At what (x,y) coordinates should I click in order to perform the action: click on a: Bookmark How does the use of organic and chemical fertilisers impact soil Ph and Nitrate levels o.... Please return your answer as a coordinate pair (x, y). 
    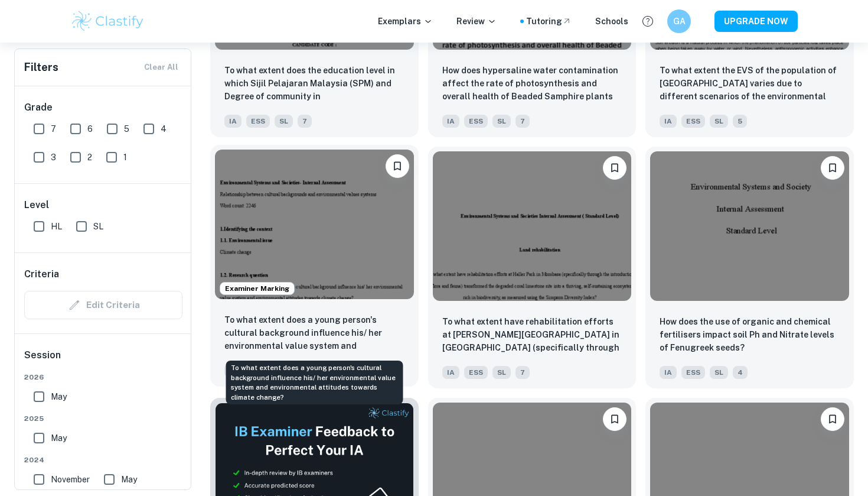
    Looking at the image, I should click on (749, 267).